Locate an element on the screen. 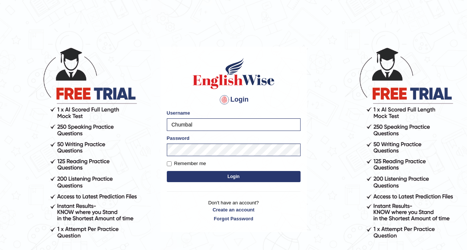  label: Username is located at coordinates (178, 113).